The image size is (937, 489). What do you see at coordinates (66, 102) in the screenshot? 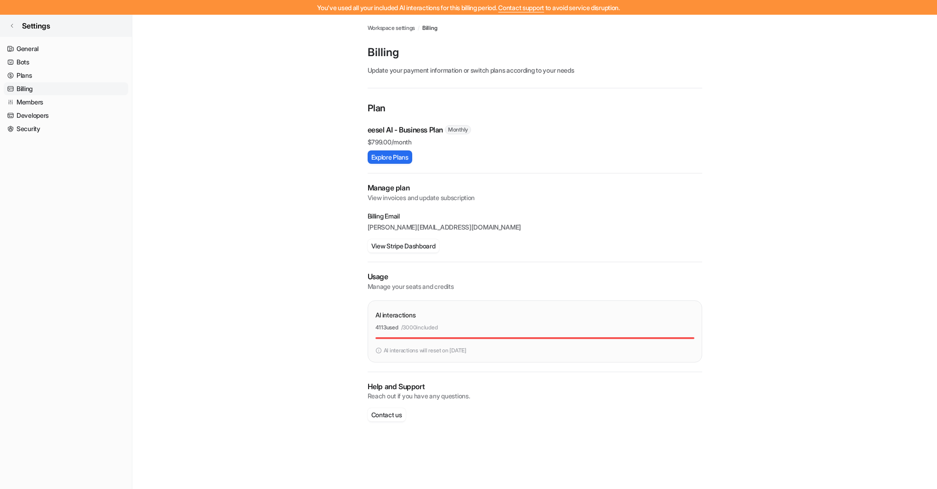
I see `a: Members` at bounding box center [66, 102].